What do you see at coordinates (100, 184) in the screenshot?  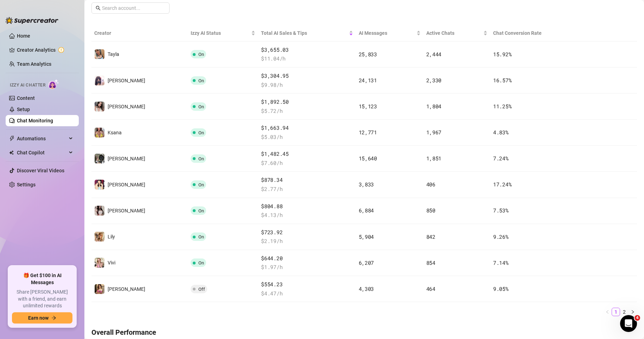 I see `img: Melissa` at bounding box center [100, 184].